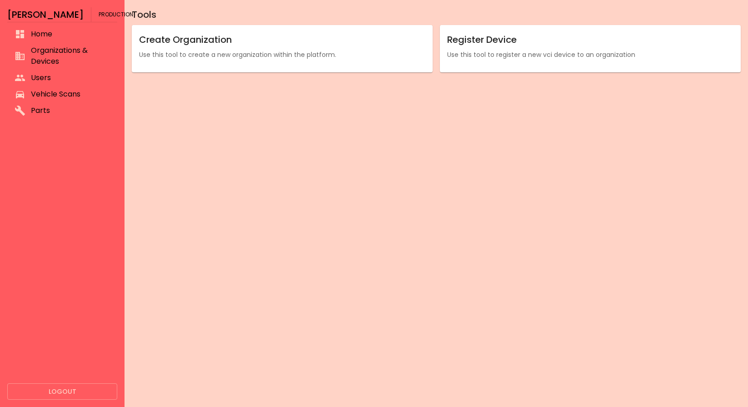 This screenshot has width=748, height=407. Describe the element at coordinates (70, 111) in the screenshot. I see `span: Parts` at that location.